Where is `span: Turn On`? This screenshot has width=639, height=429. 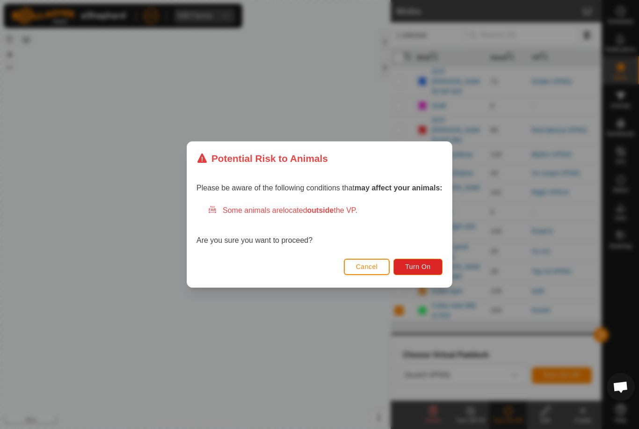
span: Turn On is located at coordinates (418, 266).